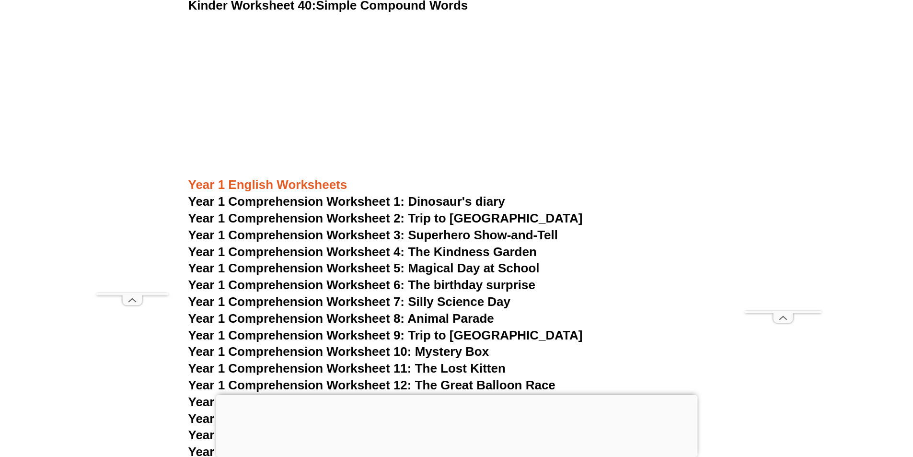  What do you see at coordinates (362, 252) in the screenshot?
I see `a: Year 1 Comprehension Worksheet 4: The Kindness Garden` at bounding box center [362, 252].